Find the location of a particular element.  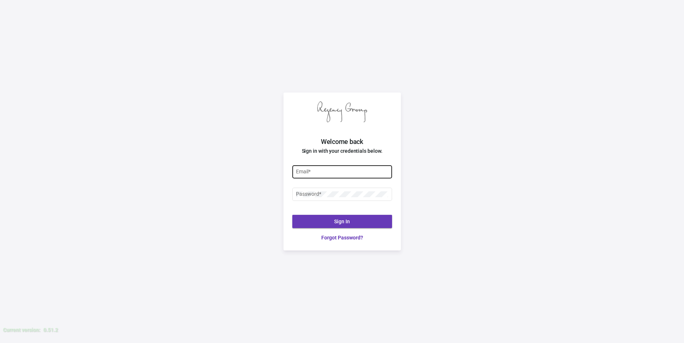

img: Regency Group logo is located at coordinates (342, 112).